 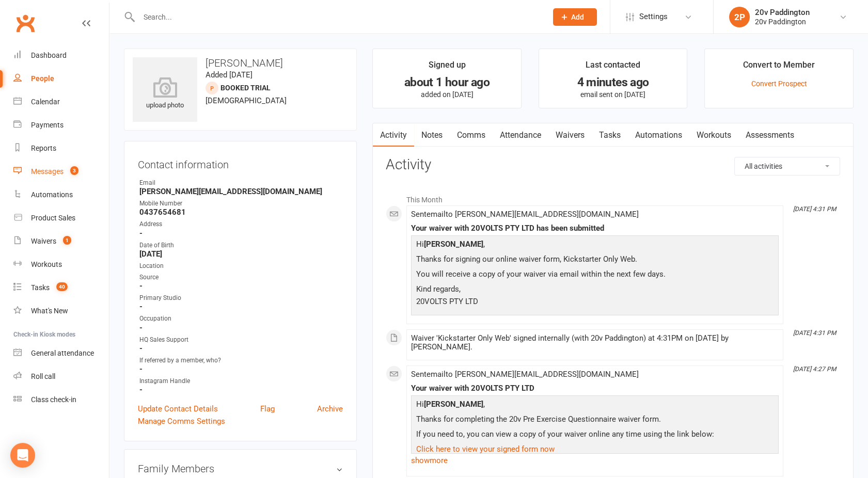 What do you see at coordinates (653, 16) in the screenshot?
I see `span: Settings` at bounding box center [653, 16].